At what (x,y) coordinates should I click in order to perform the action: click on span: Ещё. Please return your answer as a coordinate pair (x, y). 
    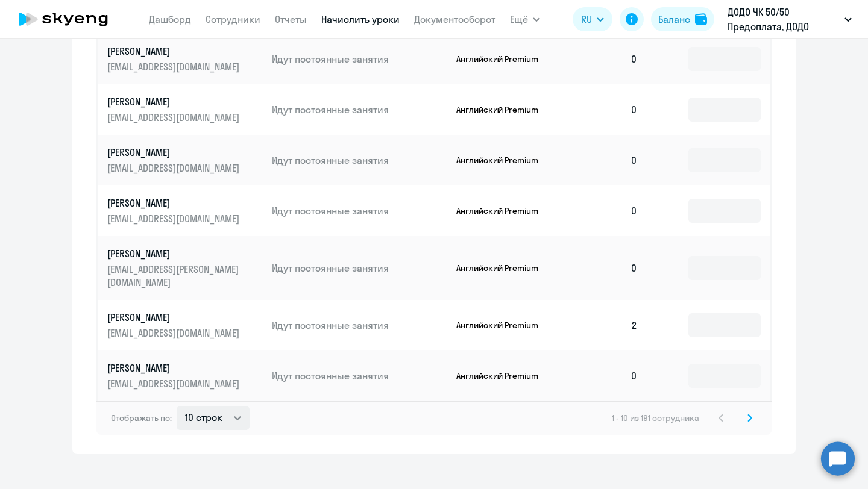
    Looking at the image, I should click on (519, 19).